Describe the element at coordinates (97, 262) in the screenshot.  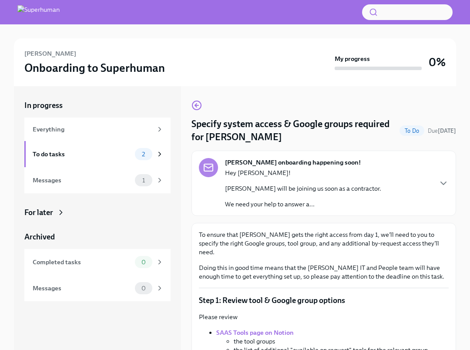
I see `a: Completed tasks0` at that location.